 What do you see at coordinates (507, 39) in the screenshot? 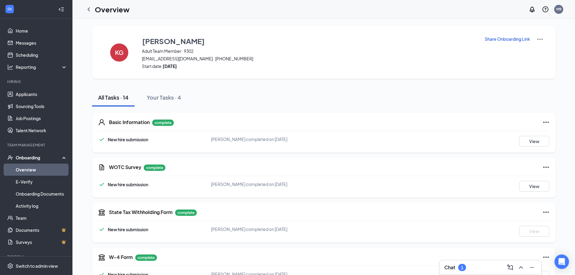
I see `p: Share Onboarding Link` at bounding box center [507, 39].